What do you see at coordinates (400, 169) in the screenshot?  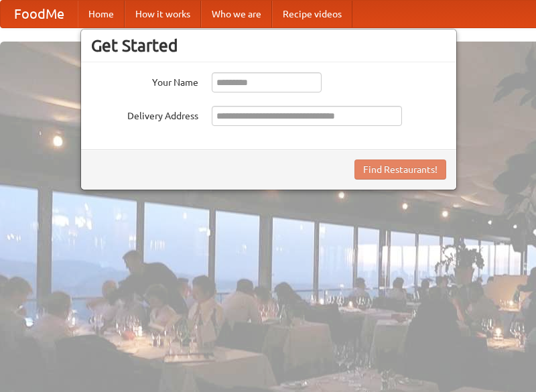 I see `button: Find Restaurants!` at bounding box center [400, 169].